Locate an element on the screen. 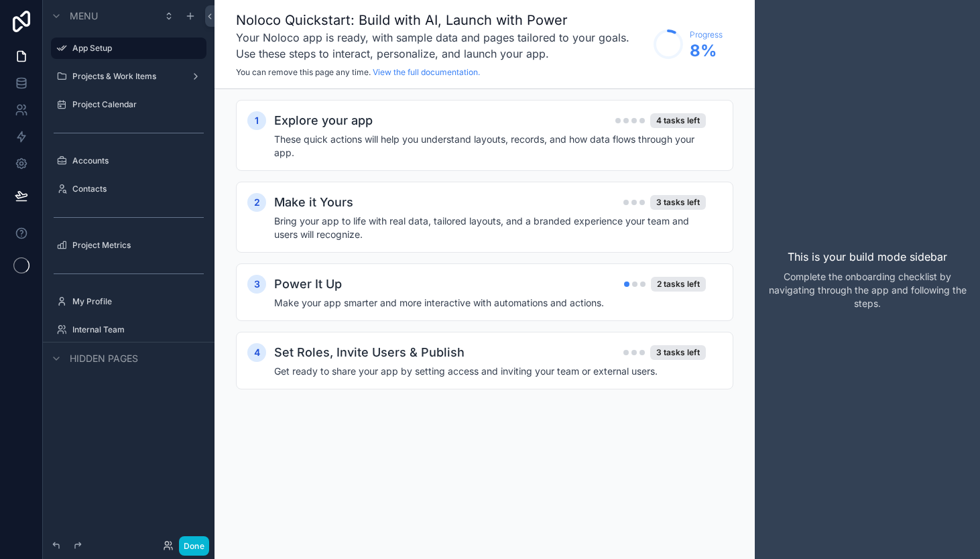 This screenshot has height=559, width=980. a: App Setup is located at coordinates (135, 49).